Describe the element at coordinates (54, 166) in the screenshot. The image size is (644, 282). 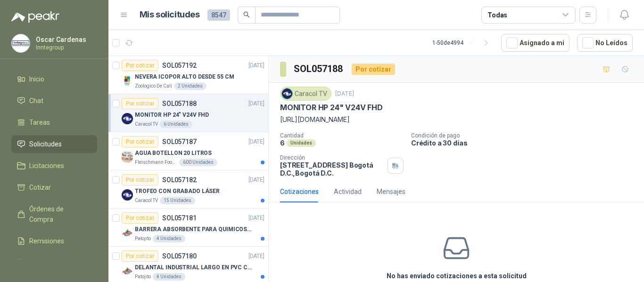
I see `a: Licitaciones` at that location.